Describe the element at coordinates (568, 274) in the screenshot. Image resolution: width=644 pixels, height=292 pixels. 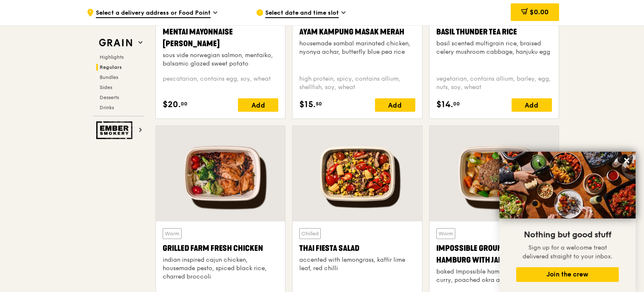
I see `button: Join the crew` at that location.